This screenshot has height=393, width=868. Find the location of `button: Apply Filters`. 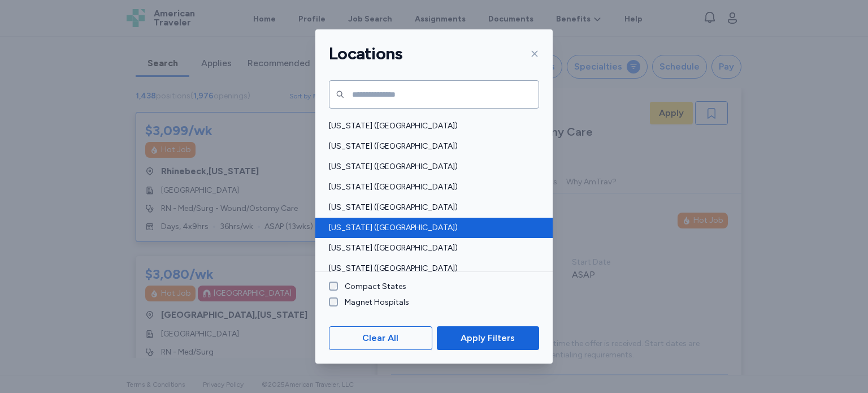

button: Apply Filters is located at coordinates (488, 338).